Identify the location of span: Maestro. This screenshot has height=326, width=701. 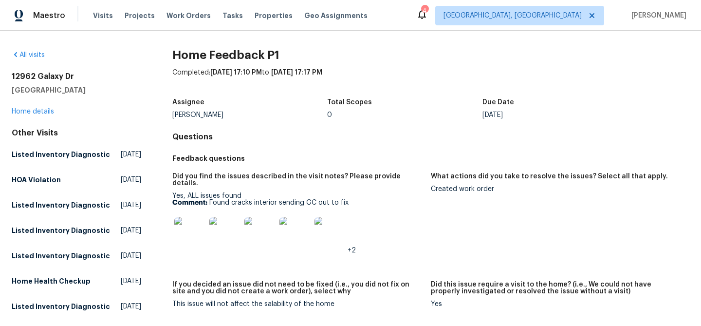
(49, 16).